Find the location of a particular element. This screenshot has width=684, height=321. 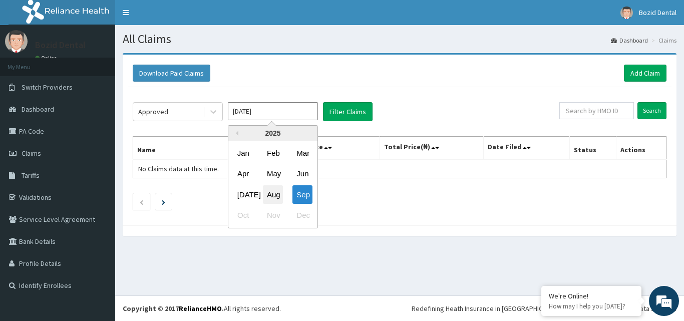

div: month 2025-09 is located at coordinates (273, 184).